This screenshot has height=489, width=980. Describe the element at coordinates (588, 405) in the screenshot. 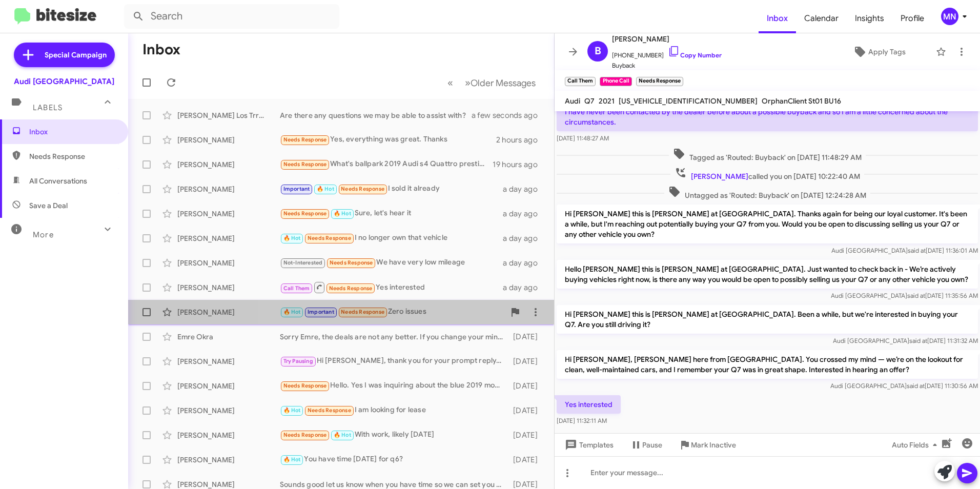

I see `p: Yes interested` at that location.